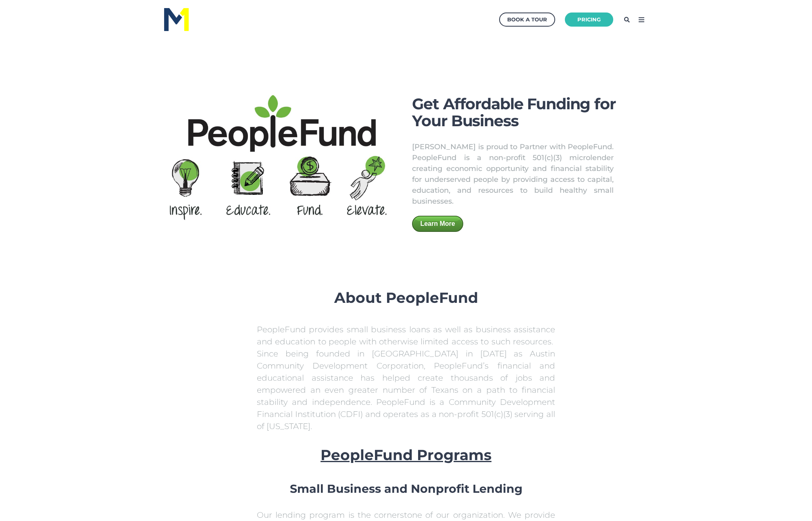  I want to click on h3: Small Business and Nonprofit Lending, so click(406, 488).